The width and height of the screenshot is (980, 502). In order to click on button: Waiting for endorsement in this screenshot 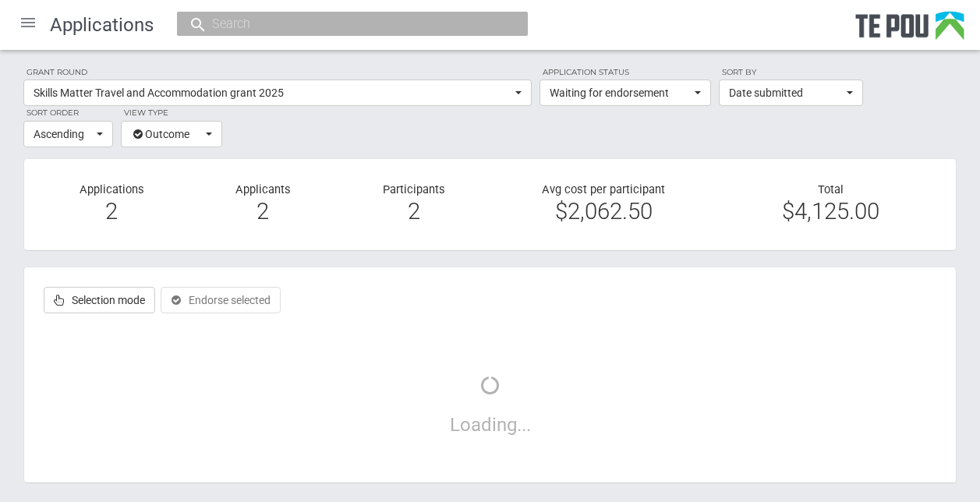, I will do `click(625, 93)`.